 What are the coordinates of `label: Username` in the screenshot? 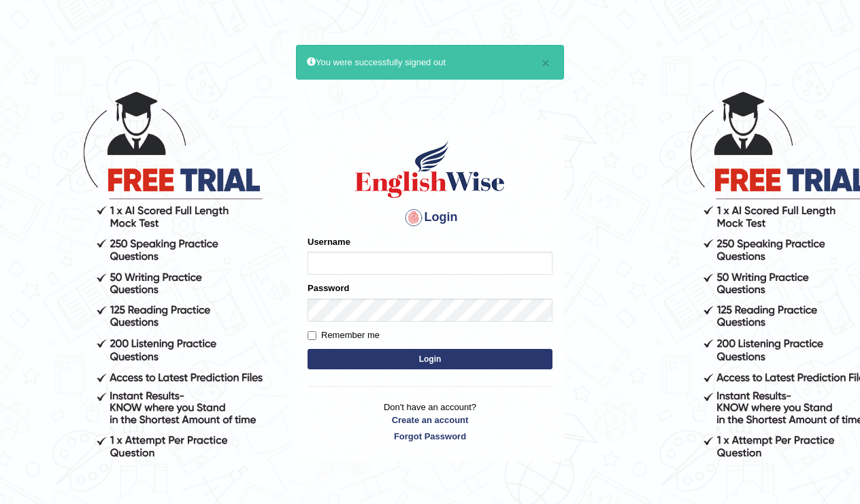 It's located at (329, 241).